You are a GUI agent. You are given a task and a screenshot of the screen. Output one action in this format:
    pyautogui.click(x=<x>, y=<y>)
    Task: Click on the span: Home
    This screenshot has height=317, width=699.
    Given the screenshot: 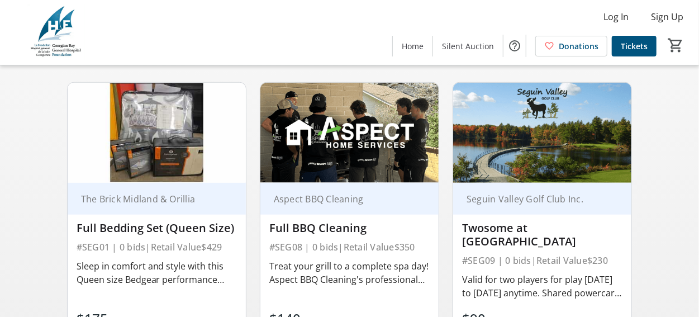 What is the action you would take?
    pyautogui.click(x=412, y=46)
    